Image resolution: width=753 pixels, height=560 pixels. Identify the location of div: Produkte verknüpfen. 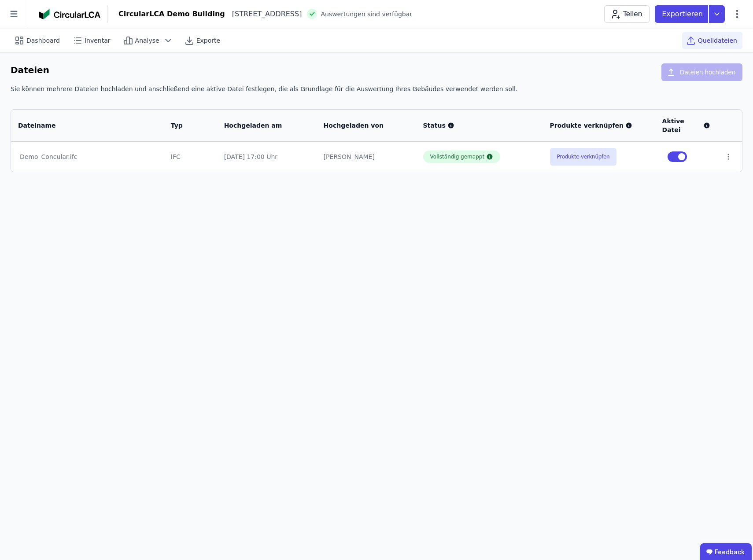
(599, 126).